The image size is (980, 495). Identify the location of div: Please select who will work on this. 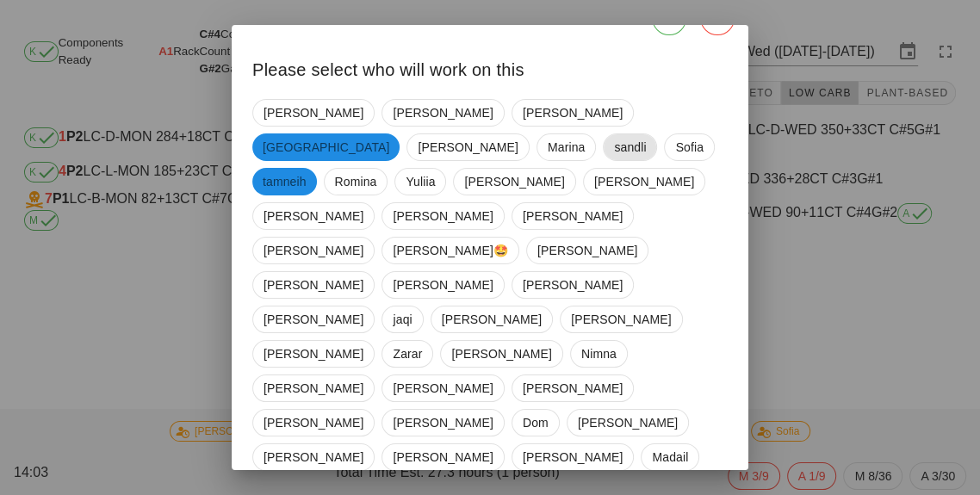
(490, 67).